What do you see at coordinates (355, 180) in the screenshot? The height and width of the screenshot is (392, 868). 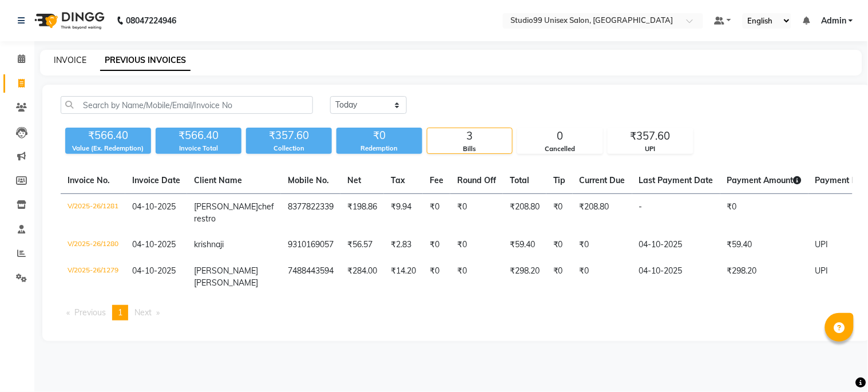 I see `span: Net` at bounding box center [355, 180].